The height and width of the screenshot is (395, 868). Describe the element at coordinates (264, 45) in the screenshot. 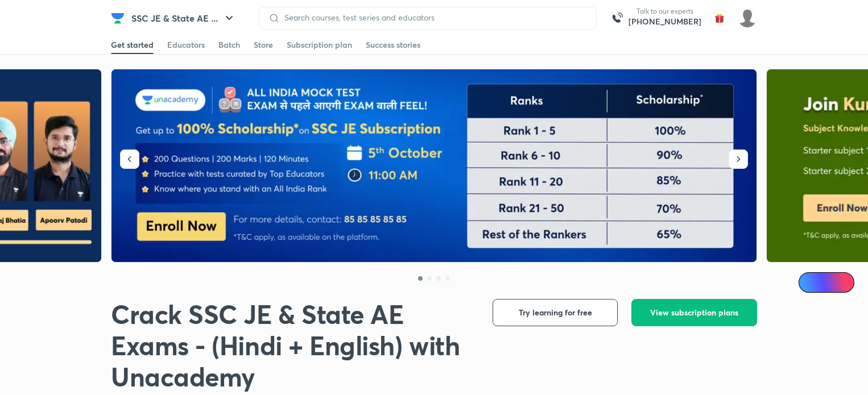

I see `a: Store` at that location.